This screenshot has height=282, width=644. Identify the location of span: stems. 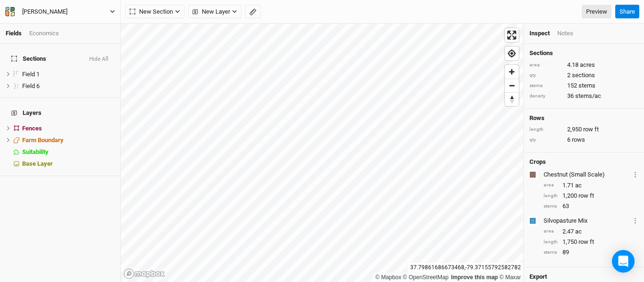
(587, 86).